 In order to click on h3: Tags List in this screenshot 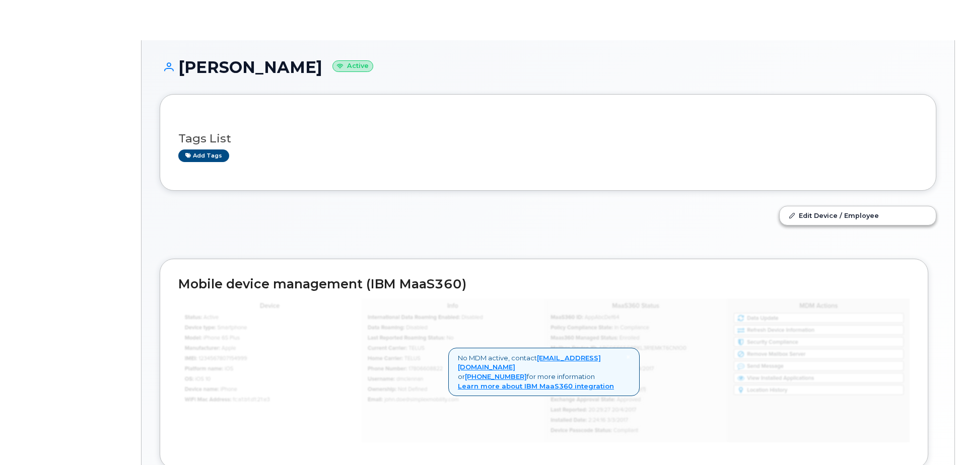, I will do `click(548, 139)`.